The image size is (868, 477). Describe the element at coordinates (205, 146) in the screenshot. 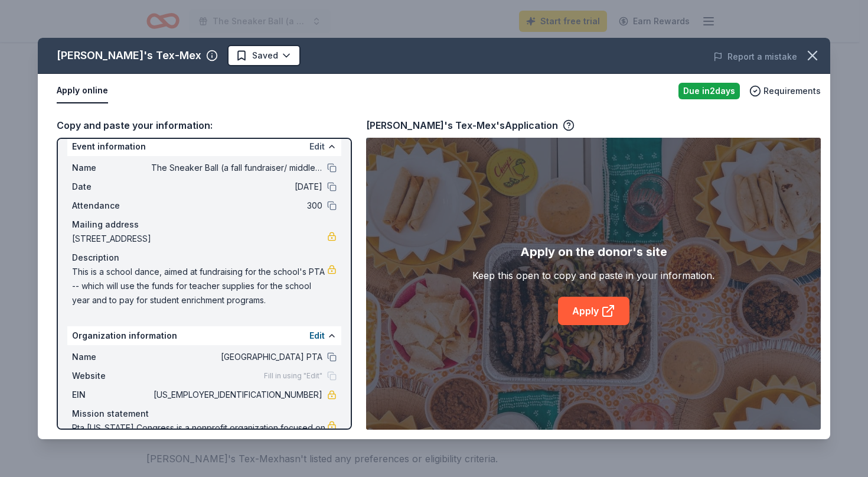

I see `div: Event information` at that location.